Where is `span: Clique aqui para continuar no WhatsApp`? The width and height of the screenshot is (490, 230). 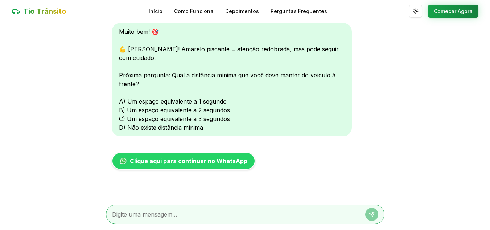
span: Clique aqui para continuar no WhatsApp is located at coordinates (189, 161).